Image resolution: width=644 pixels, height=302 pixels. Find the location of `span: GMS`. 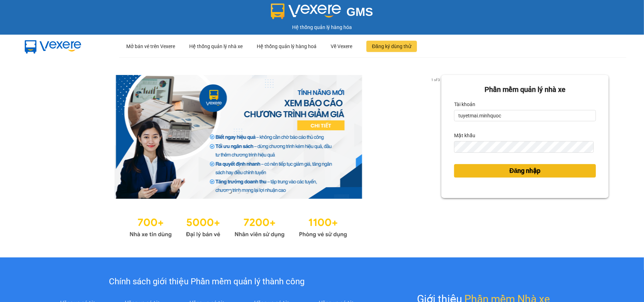

span: GMS is located at coordinates (360, 12).